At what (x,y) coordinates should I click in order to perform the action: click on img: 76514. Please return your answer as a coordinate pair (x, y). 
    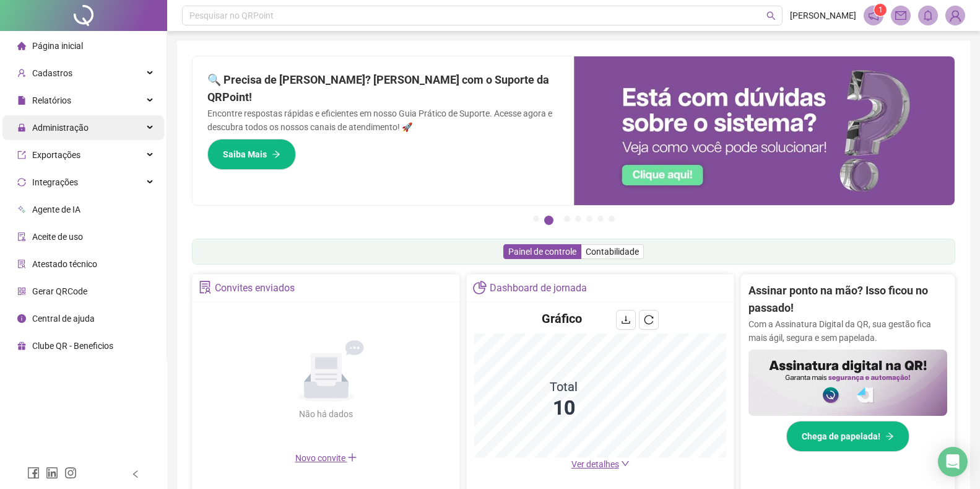
    Looking at the image, I should click on (955, 15).